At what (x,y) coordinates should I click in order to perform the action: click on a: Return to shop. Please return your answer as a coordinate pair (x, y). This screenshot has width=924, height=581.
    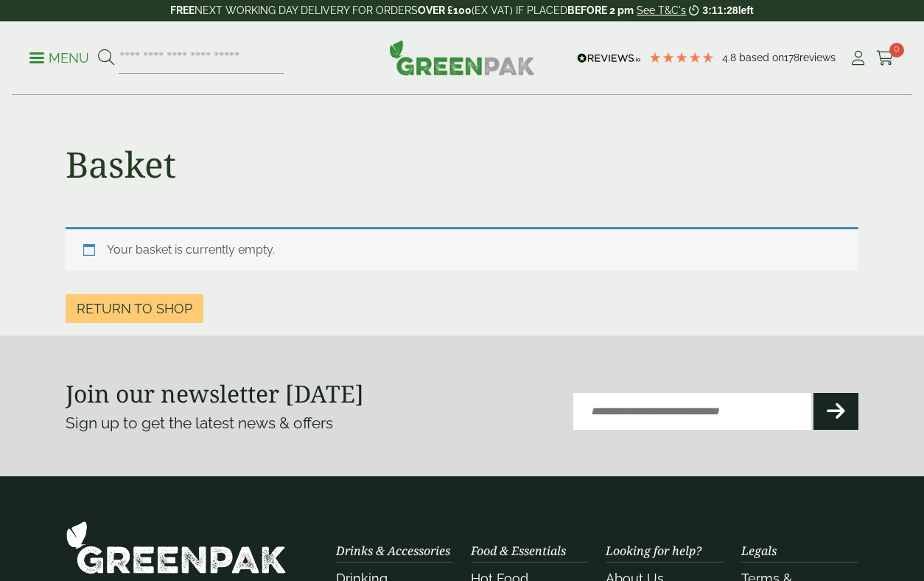
    Looking at the image, I should click on (134, 308).